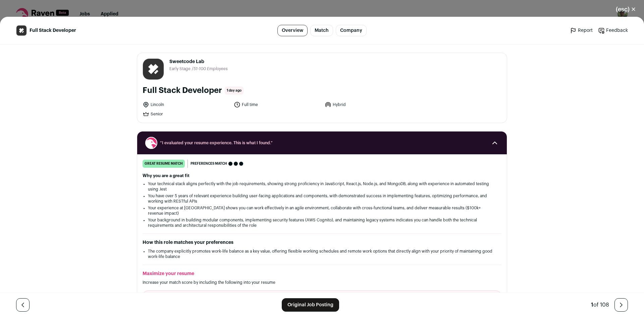 The height and width of the screenshot is (317, 644). Describe the element at coordinates (182, 91) in the screenshot. I see `h1: Full Stack Developer` at that location.